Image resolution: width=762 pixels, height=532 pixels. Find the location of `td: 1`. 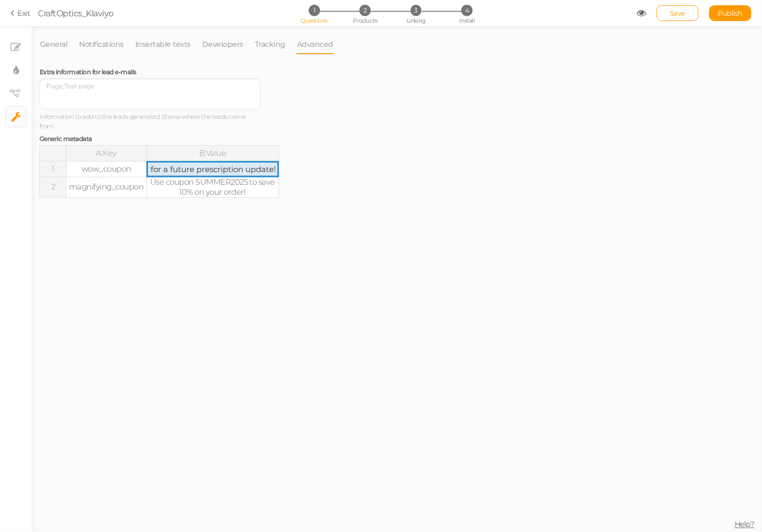

td: 1 is located at coordinates (53, 170).